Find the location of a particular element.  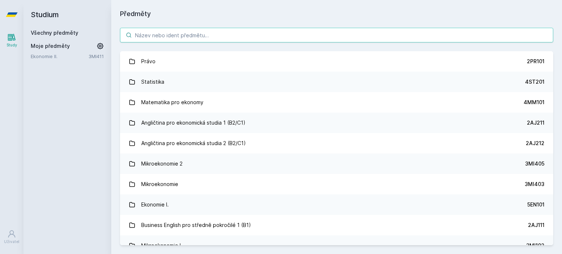

div: Mikroekonomie is located at coordinates (160, 184).